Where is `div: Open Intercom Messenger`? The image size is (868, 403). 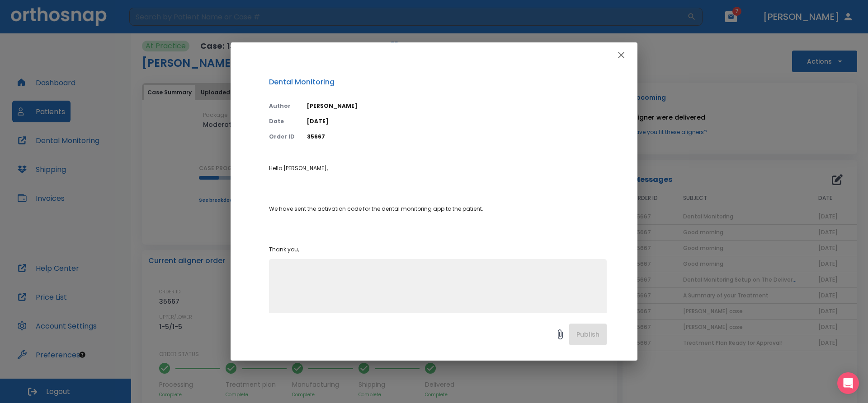
div: Open Intercom Messenger is located at coordinates (848, 383).